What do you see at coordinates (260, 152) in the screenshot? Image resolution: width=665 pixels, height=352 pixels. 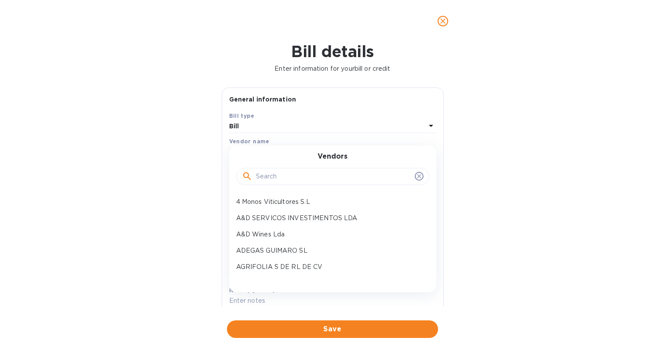 I see `p: Select vendor name` at bounding box center [260, 152].